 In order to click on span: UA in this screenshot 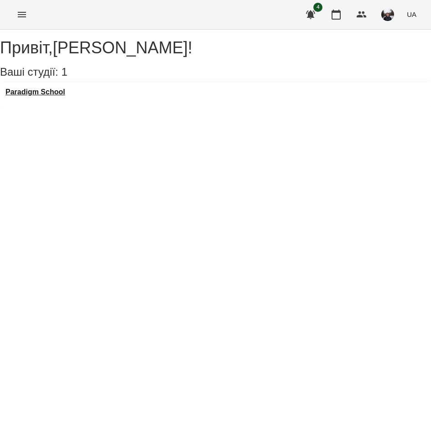, I will do `click(411, 14)`.